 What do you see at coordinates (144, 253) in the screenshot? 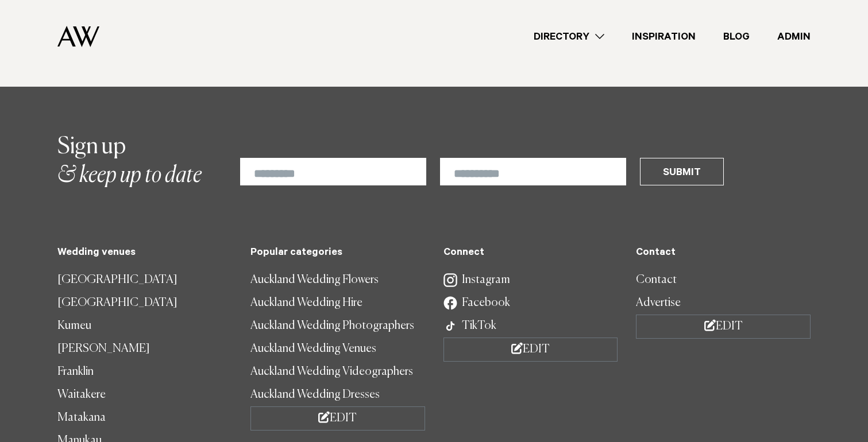
I see `h5: Wedding venues` at bounding box center [144, 253].